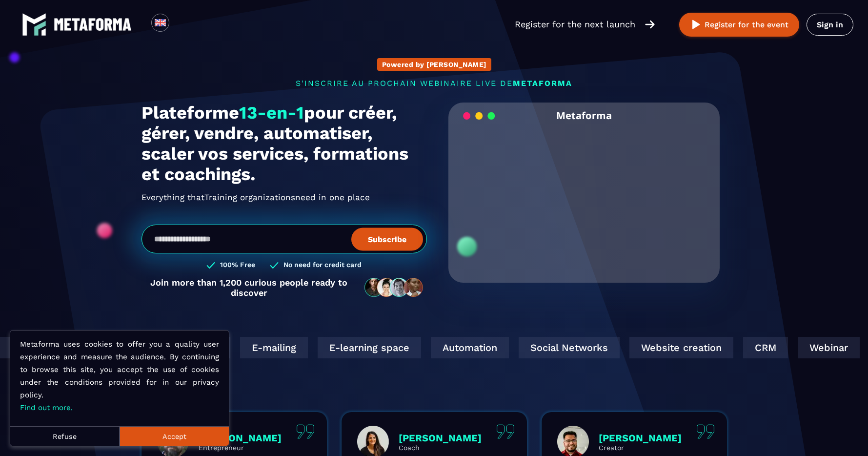 The image size is (868, 456). I want to click on div: CRM, so click(764, 348).